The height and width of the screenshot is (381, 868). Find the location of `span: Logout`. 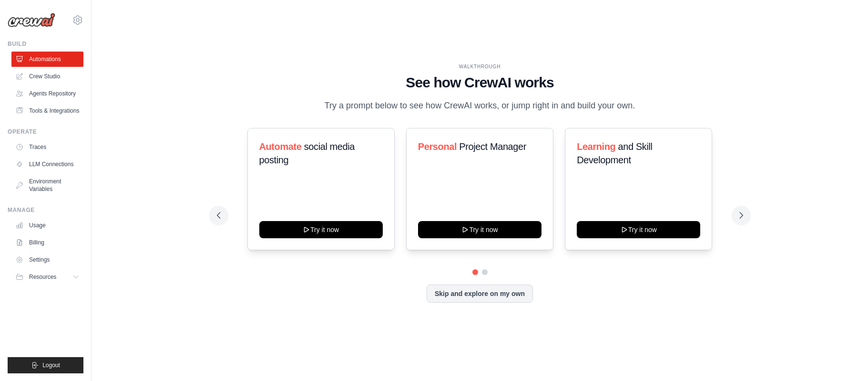

span: Logout is located at coordinates (51, 365).